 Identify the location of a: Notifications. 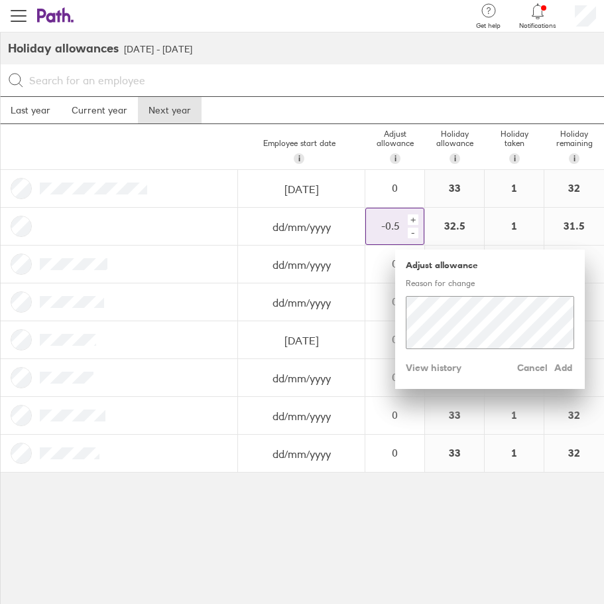
(538, 16).